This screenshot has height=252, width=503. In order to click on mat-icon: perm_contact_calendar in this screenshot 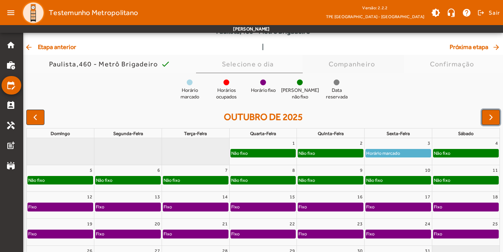, I will do `click(11, 106)`.